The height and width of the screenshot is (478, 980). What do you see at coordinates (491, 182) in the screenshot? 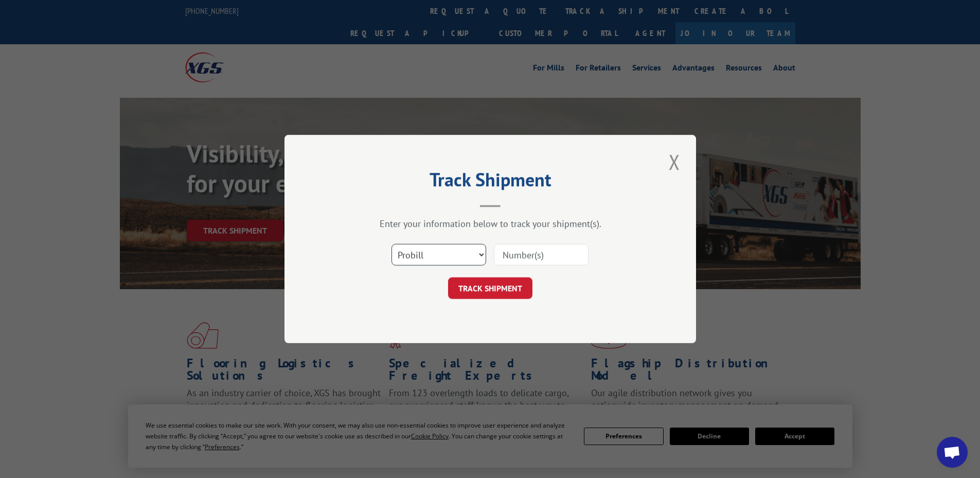
I see `h2: Track Shipment` at bounding box center [491, 182].